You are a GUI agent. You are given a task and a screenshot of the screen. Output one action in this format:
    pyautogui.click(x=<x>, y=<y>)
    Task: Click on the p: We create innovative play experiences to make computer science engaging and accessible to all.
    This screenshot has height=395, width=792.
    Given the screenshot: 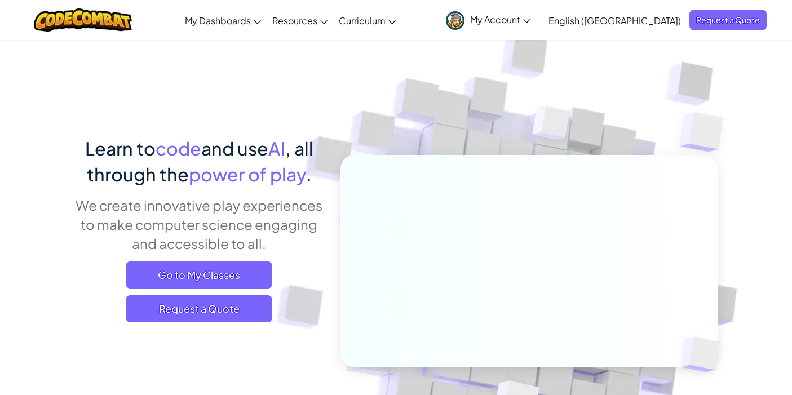 What is the action you would take?
    pyautogui.click(x=199, y=224)
    